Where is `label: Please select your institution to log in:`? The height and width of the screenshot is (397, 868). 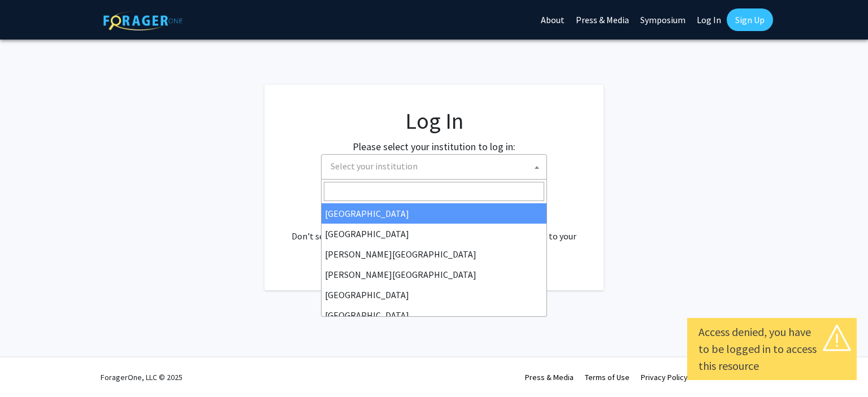 label: Please select your institution to log in: is located at coordinates (434, 146).